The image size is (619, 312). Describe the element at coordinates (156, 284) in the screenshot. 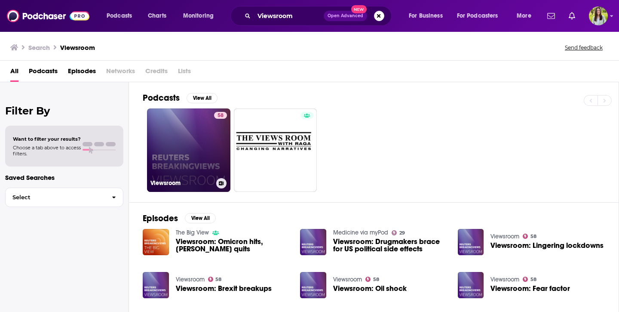

I see `img: Viewsroom: Brexit breakups` at that location.